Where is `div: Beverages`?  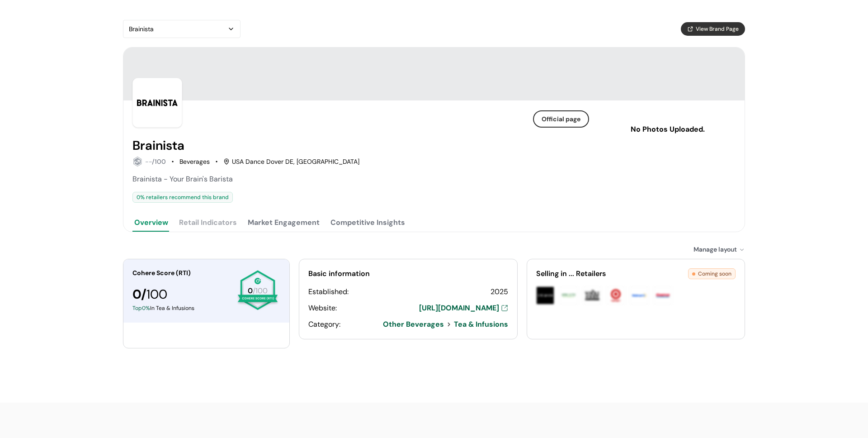
div: Beverages is located at coordinates (194, 162).